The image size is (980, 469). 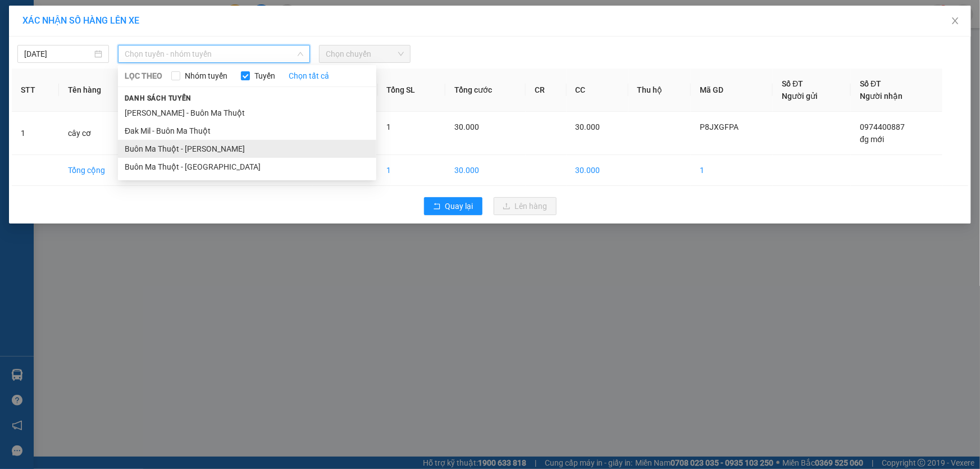 I want to click on li: Đak Mil - Buôn Ma Thuột, so click(x=247, y=130).